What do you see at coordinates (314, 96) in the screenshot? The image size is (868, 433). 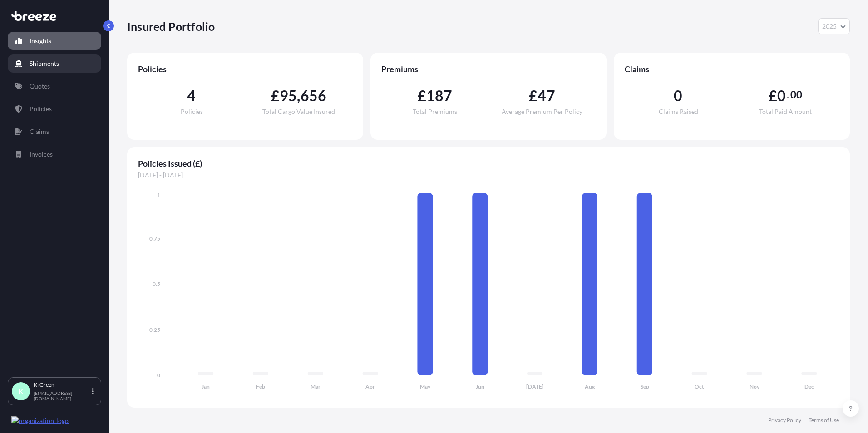 I see `span: 656` at bounding box center [314, 96].